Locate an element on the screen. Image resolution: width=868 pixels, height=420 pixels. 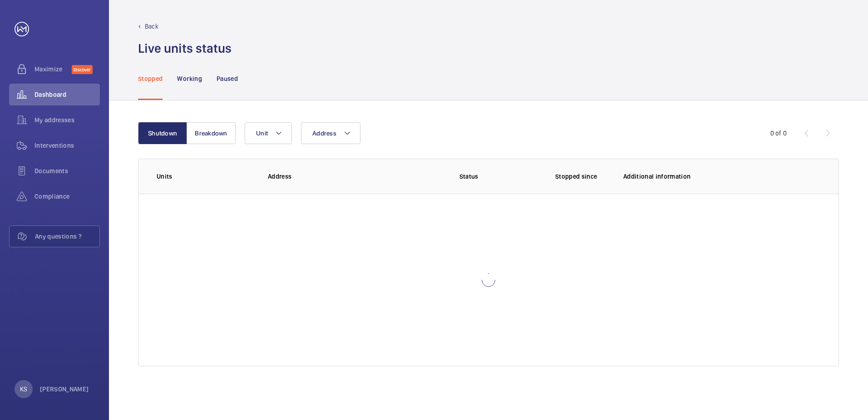
p: Status is located at coordinates (468, 176).